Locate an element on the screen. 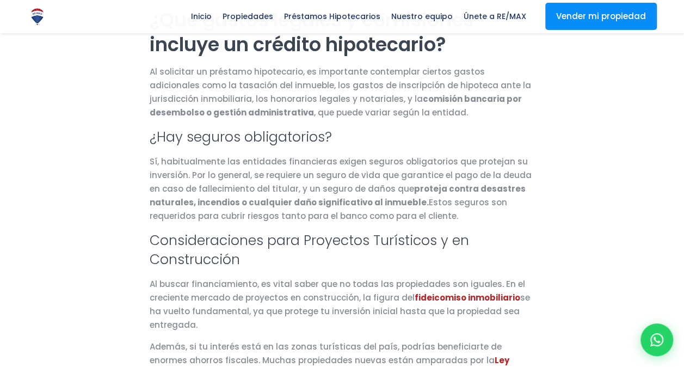 The image size is (684, 367). p: Al solicitar un préstamo hipotecario, es importante contemplar ciertos gastos adicionales como la... is located at coordinates (342, 92).